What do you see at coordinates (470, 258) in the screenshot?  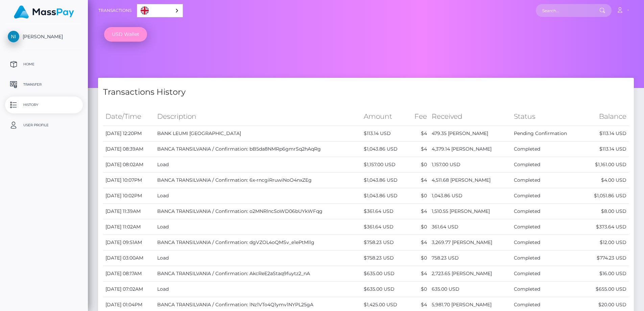 I see `td: 758.23 USD` at bounding box center [470, 258].